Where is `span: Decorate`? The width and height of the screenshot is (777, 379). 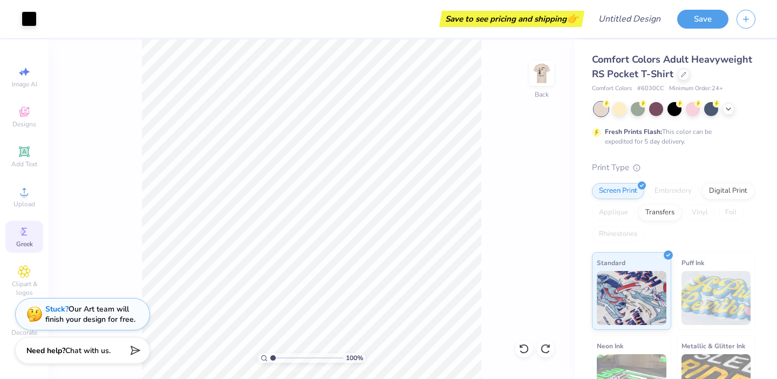
span: Decorate is located at coordinates (24, 332).